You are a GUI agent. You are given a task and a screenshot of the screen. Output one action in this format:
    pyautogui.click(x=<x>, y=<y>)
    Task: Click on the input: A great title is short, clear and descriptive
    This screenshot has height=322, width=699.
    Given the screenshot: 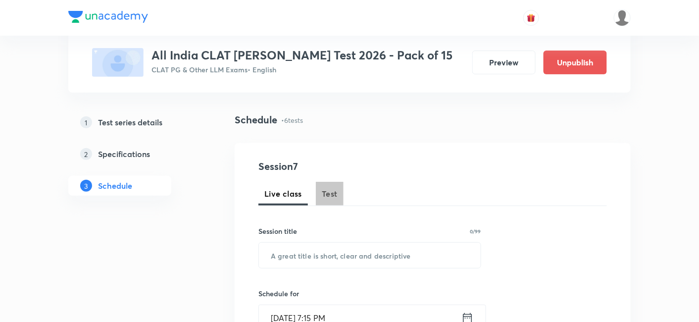 What is the action you would take?
    pyautogui.click(x=370, y=255)
    